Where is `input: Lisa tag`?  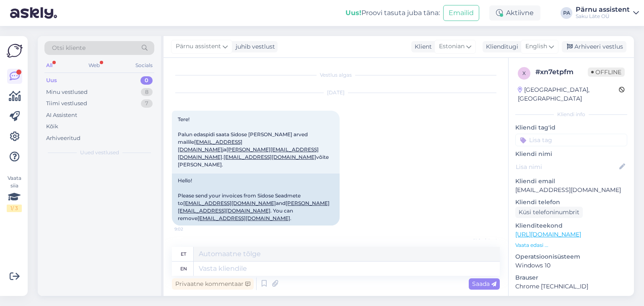 input: Lisa tag is located at coordinates (571, 140).